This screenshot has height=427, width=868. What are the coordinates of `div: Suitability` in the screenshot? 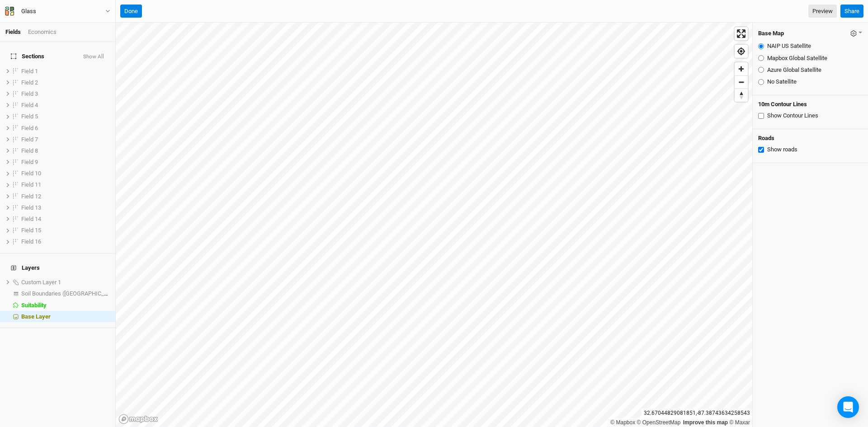 It's located at (66, 305).